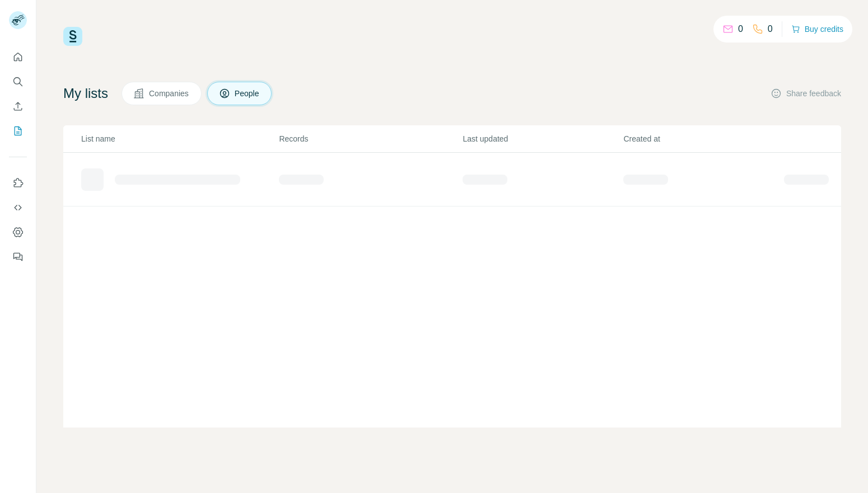 Image resolution: width=868 pixels, height=493 pixels. Describe the element at coordinates (18, 81) in the screenshot. I see `button: Search` at that location.